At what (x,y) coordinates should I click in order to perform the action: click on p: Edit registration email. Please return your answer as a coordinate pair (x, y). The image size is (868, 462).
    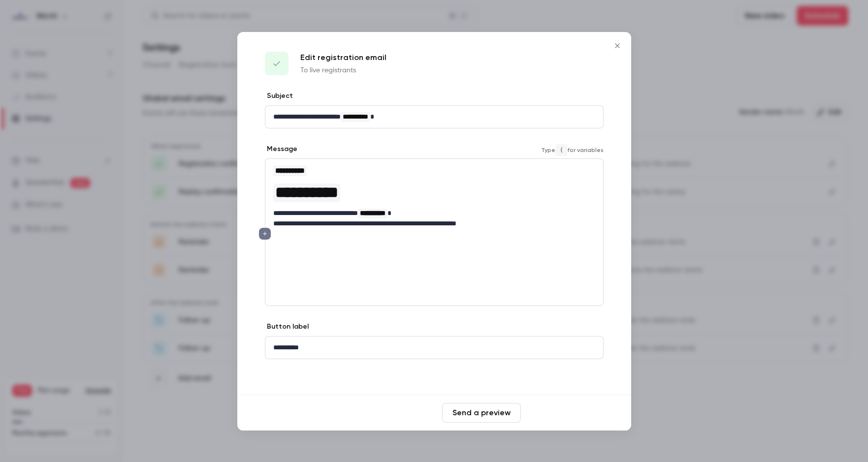
    Looking at the image, I should click on (343, 57).